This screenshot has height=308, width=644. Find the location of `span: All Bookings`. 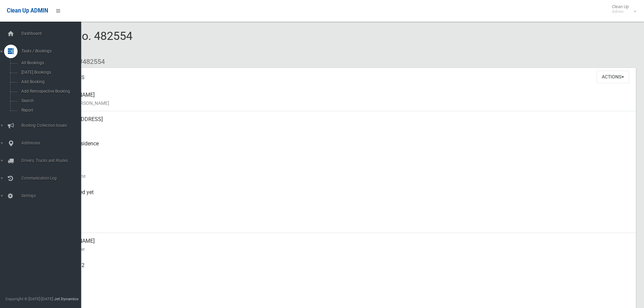

span: All Bookings is located at coordinates (49, 63).